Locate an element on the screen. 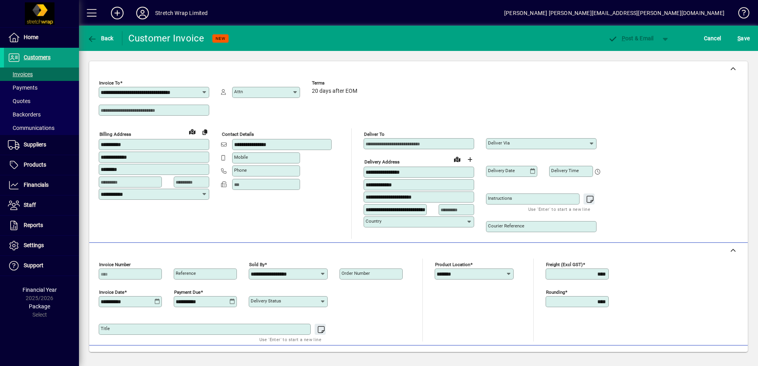 The width and height of the screenshot is (758, 366). span: Product History is located at coordinates (496, 356).